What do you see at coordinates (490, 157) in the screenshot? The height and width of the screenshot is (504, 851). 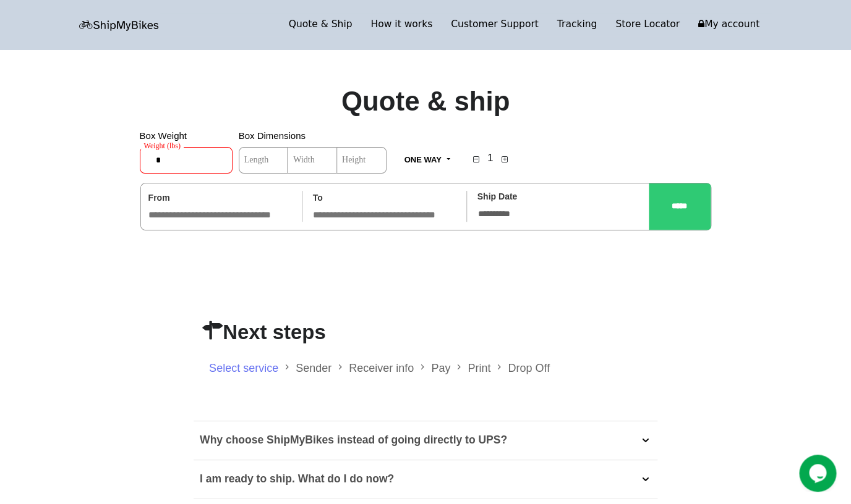 I see `h4: 1` at bounding box center [490, 157].